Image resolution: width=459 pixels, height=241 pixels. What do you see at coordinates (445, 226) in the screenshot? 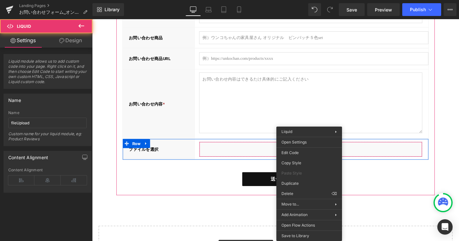
I see `div: Open Intercom Messenger` at bounding box center [445, 226].